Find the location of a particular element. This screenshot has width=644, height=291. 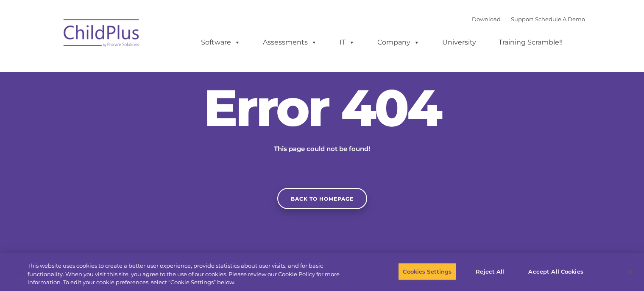

div: This website uses cookies to create a better user experience, provide statistics about user visit... is located at coordinates (191, 274).